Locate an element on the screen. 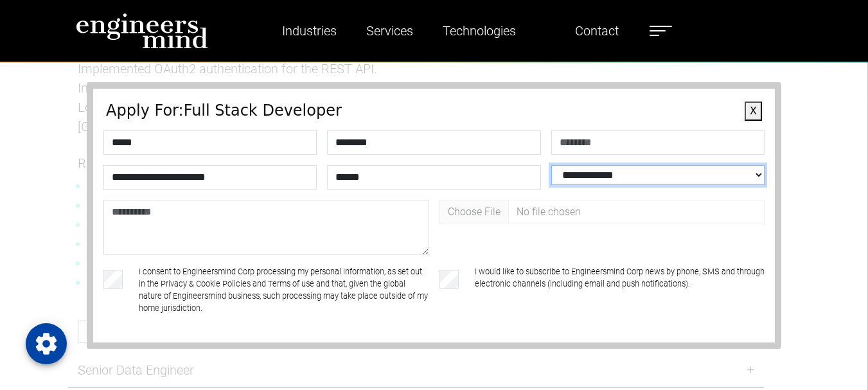 This screenshot has height=390, width=868. button: X is located at coordinates (753, 111).